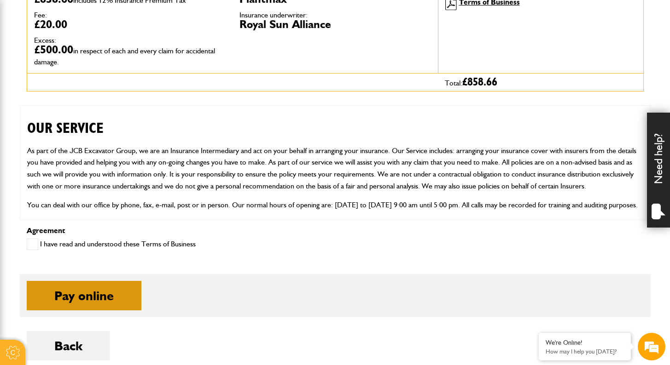  What do you see at coordinates (27, 58) in the screenshot?
I see `img: d_20077148190_company_1631870298795_20077148190` at bounding box center [27, 58].